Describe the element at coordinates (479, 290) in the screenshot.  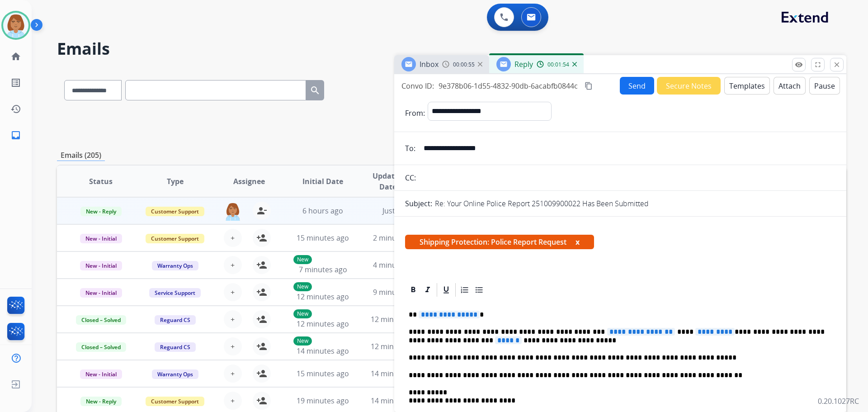
I see `div: Bullet List` at that location.